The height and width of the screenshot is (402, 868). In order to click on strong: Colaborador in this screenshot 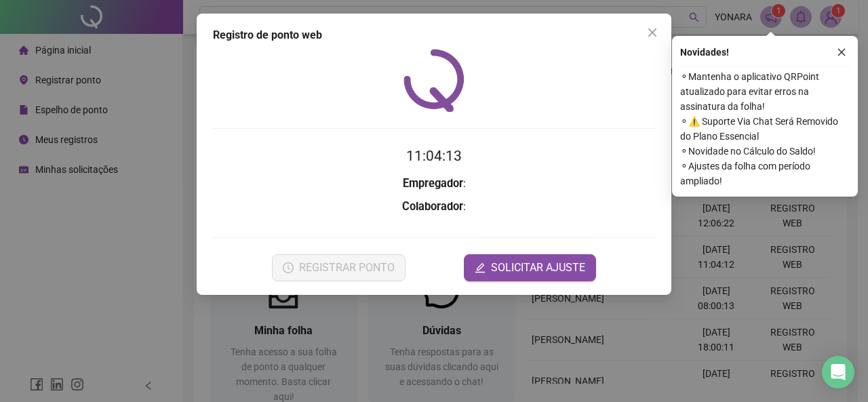, I will do `click(432, 206)`.